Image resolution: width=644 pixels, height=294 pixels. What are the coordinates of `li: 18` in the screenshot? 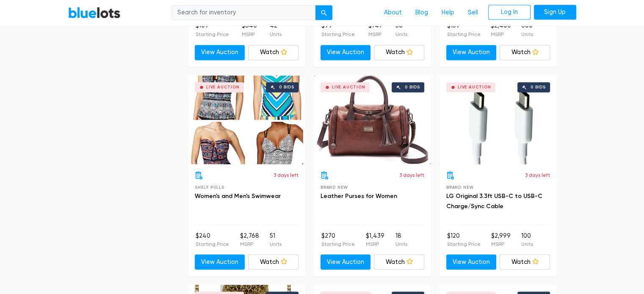 It's located at (401, 240).